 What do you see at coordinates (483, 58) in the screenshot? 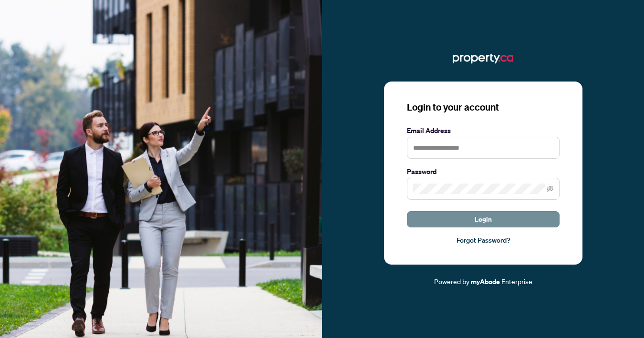
I see `img: ma-logo` at bounding box center [483, 58].